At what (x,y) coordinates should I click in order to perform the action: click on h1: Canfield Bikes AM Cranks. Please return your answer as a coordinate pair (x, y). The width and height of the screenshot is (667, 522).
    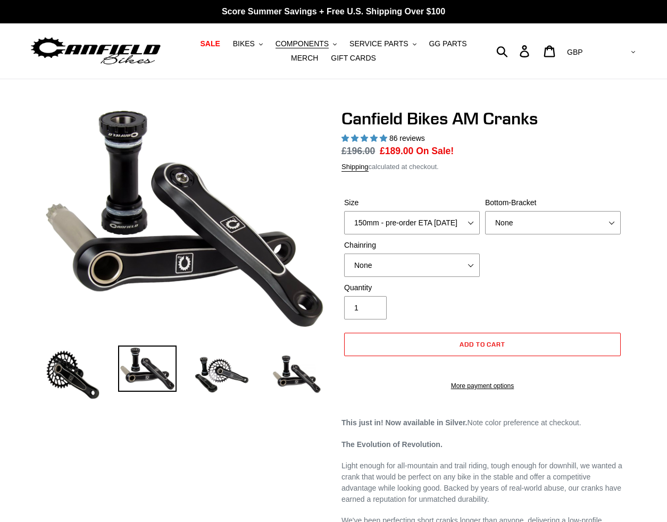
    Looking at the image, I should click on (482, 119).